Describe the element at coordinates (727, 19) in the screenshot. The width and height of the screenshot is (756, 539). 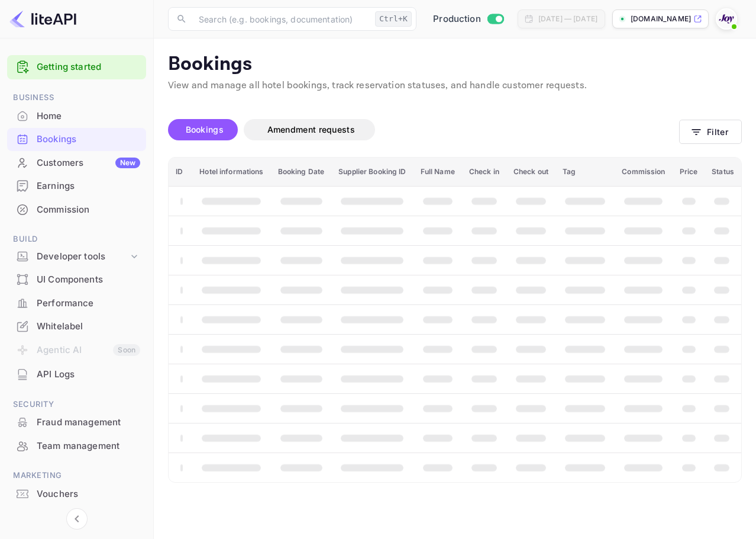
I see `img: With Joy` at that location.